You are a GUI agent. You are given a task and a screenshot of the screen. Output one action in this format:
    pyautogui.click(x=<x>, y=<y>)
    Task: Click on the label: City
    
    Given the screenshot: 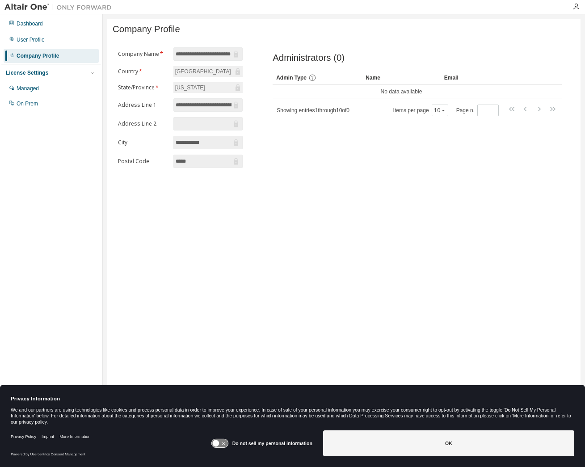 What is the action you would take?
    pyautogui.click(x=143, y=143)
    